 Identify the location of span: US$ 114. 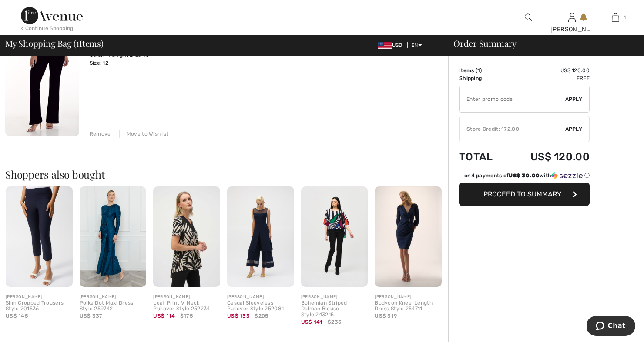
(164, 316).